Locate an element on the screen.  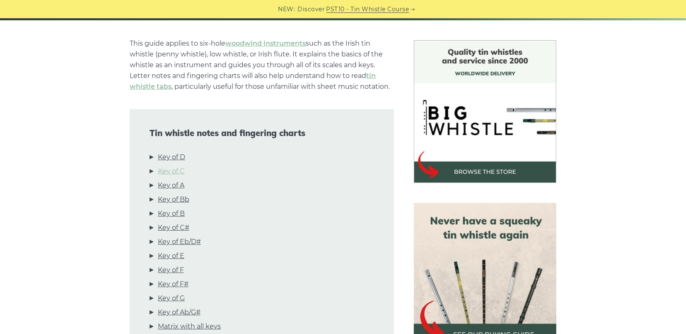
a: Key of Eb/D# is located at coordinates (179, 242).